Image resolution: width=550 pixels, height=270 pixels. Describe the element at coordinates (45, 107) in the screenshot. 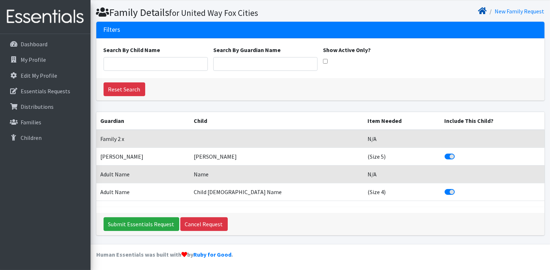

I see `a: Distributions` at that location.